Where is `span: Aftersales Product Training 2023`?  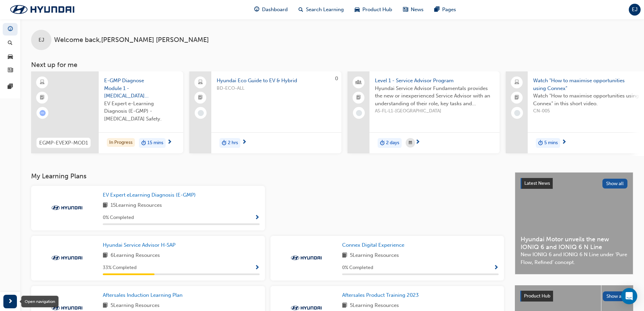 span: Aftersales Product Training 2023 is located at coordinates (380, 295).